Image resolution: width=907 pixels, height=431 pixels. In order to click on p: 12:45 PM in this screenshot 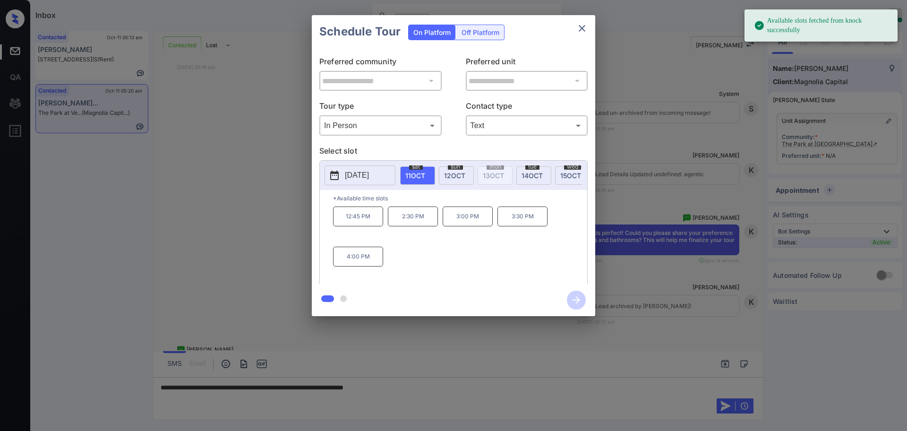, I will do `click(358, 216)`.